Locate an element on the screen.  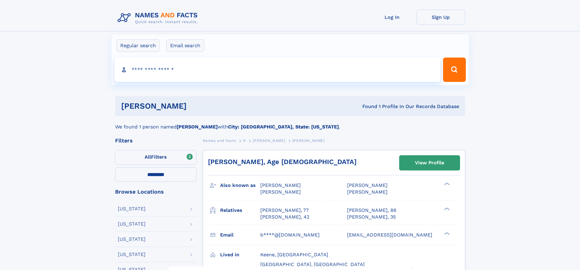
label: Regular search is located at coordinates (138, 46).